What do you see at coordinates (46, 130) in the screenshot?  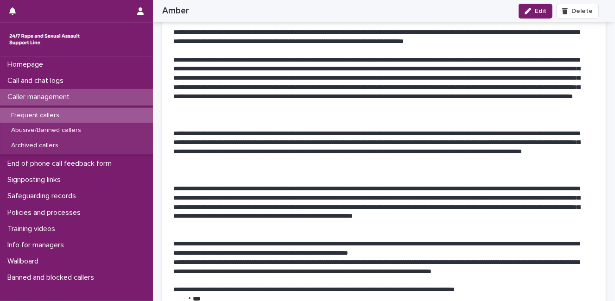 I see `p: Abusive/Banned callers` at bounding box center [46, 130].